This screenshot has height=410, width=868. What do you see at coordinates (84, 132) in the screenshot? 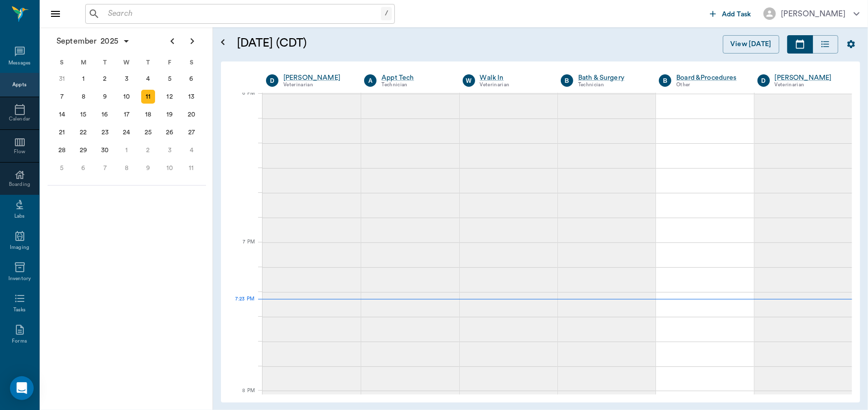
I see `div: Monday, September 22, 2025` at bounding box center [84, 132].